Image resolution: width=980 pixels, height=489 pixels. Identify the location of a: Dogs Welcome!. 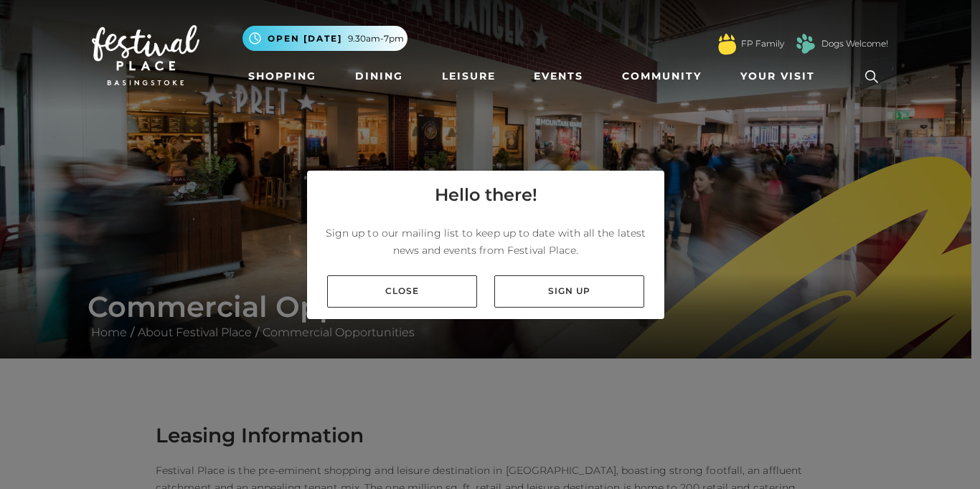
(854, 44).